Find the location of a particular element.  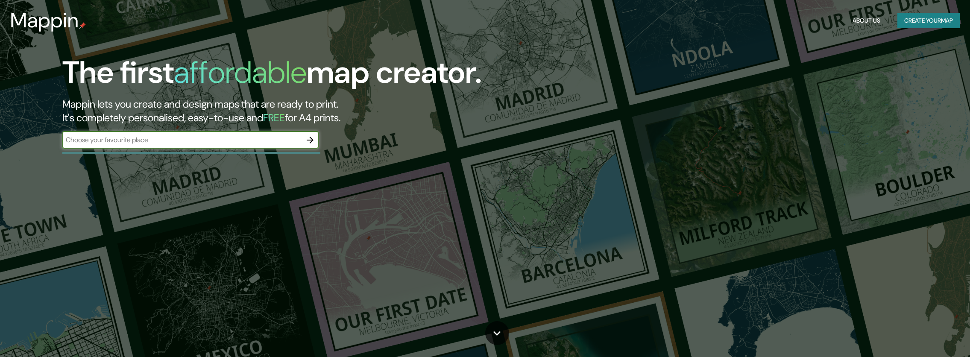

h3: Mappin is located at coordinates (44, 20).